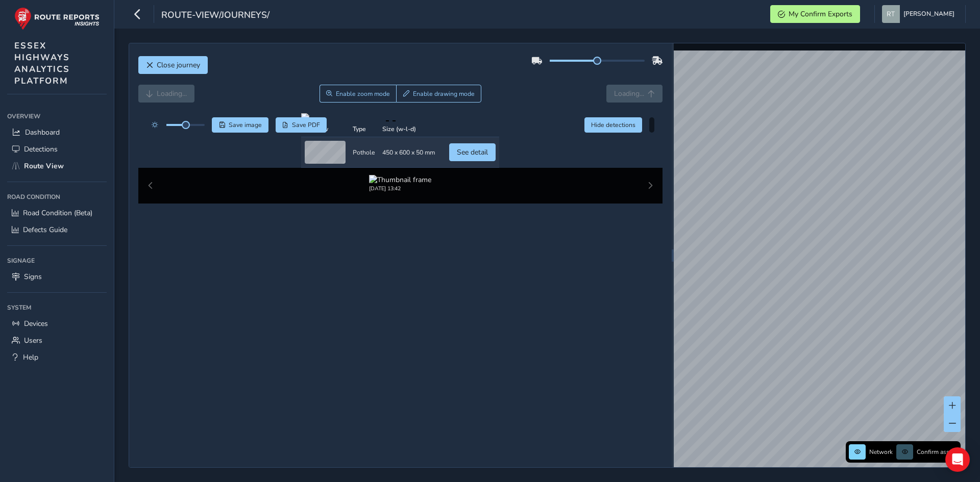 This screenshot has width=980, height=482. I want to click on span: Detections, so click(41, 149).